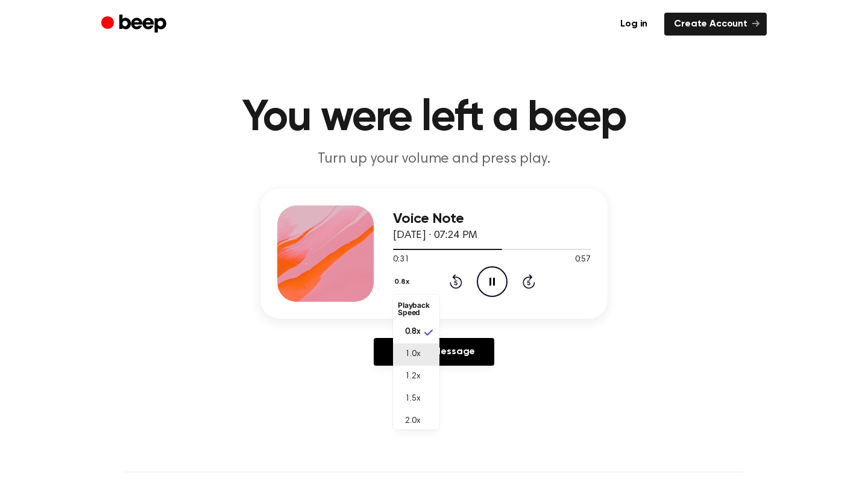 This screenshot has height=494, width=868. Describe the element at coordinates (633, 24) in the screenshot. I see `a: Log in` at that location.